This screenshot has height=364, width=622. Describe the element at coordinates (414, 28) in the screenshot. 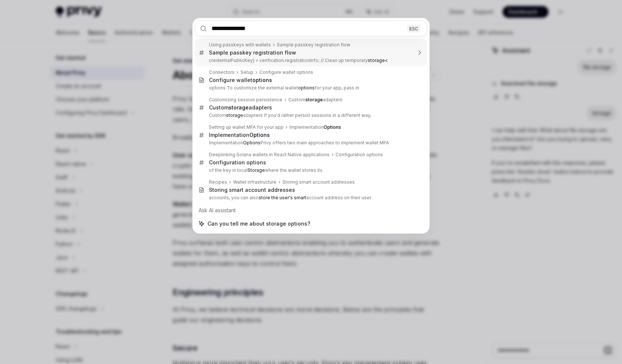

I see `div: ESC` at that location.